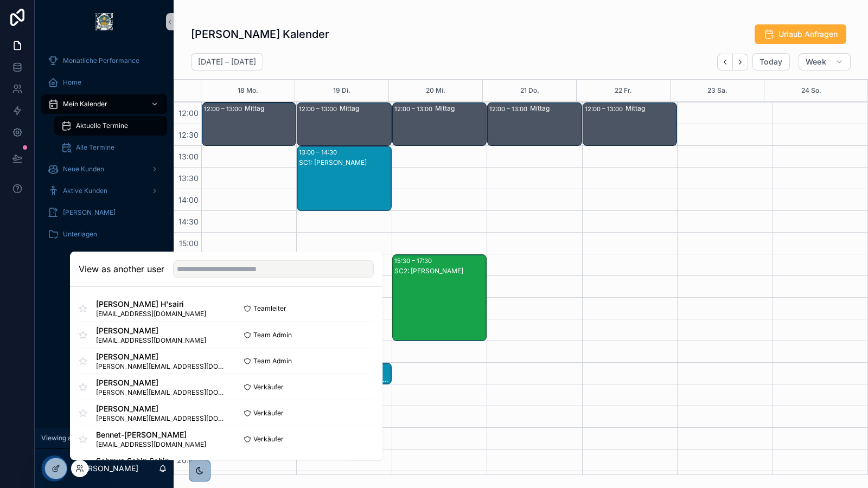  Describe the element at coordinates (811, 91) in the screenshot. I see `div: 24 So.` at that location.